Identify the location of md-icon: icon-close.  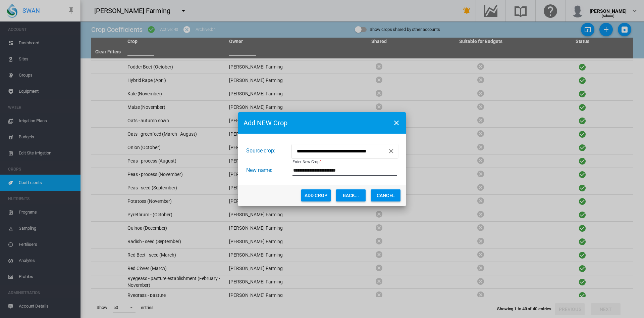
(396, 123).